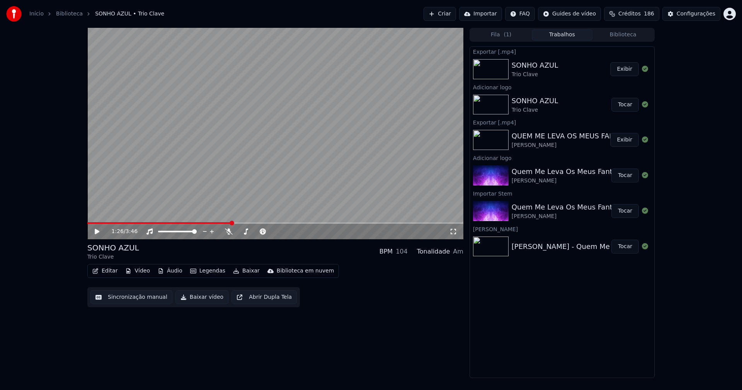  What do you see at coordinates (246, 271) in the screenshot?
I see `button: Baixar` at bounding box center [246, 271].